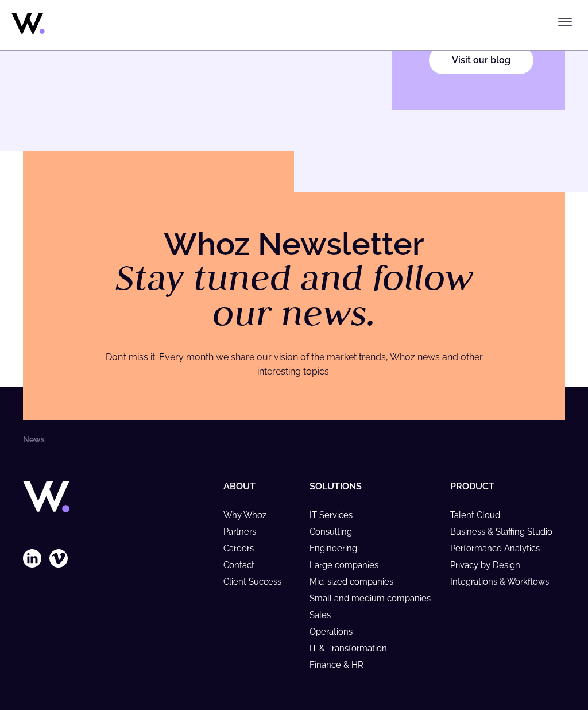  Describe the element at coordinates (294, 279) in the screenshot. I see `p: Whoz Newsletter` at that location.